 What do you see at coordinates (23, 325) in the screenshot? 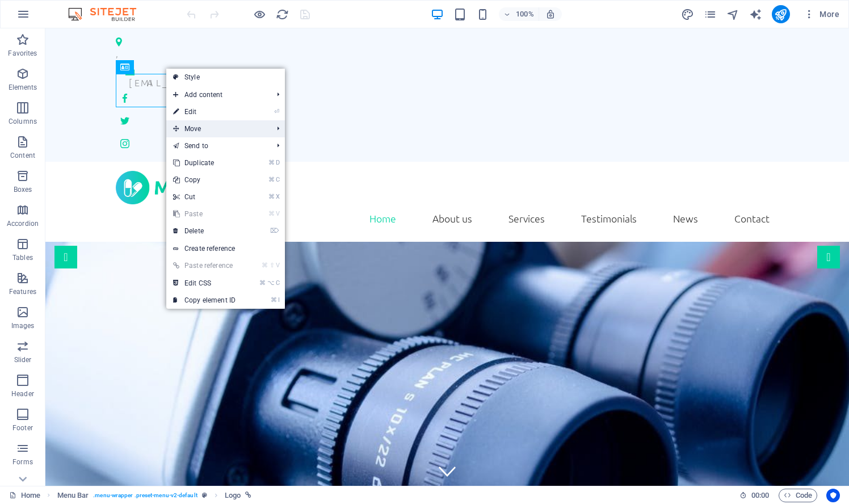
I see `p: Images` at bounding box center [23, 325].